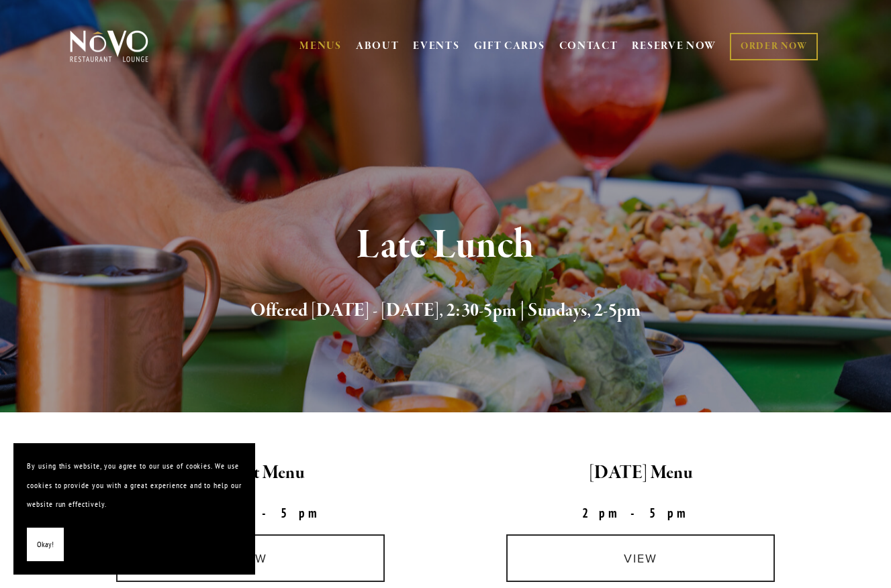 Image resolution: width=891 pixels, height=588 pixels. I want to click on a: RESERVE NOW, so click(674, 46).